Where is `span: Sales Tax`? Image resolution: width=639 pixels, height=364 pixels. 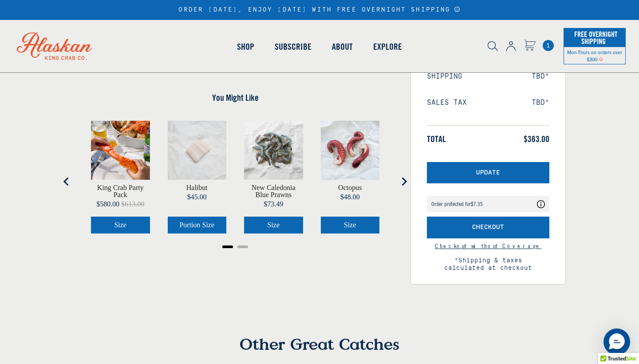
span: Sales Tax is located at coordinates (447, 102).